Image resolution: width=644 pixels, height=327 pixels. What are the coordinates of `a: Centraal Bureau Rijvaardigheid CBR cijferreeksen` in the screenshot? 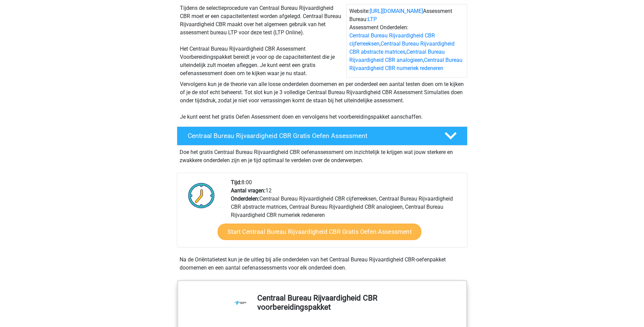 It's located at (392, 40).